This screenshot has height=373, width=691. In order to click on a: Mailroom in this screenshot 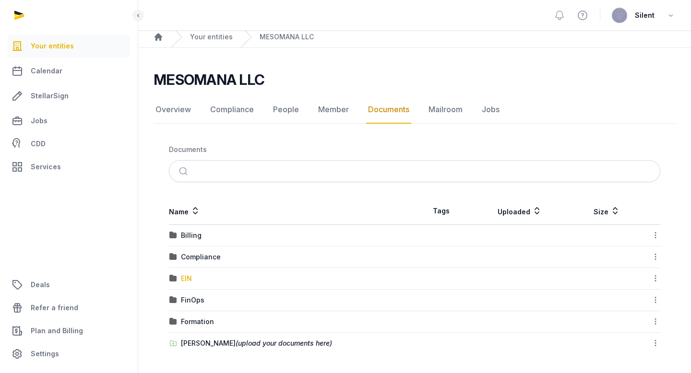, I will do `click(445, 110)`.